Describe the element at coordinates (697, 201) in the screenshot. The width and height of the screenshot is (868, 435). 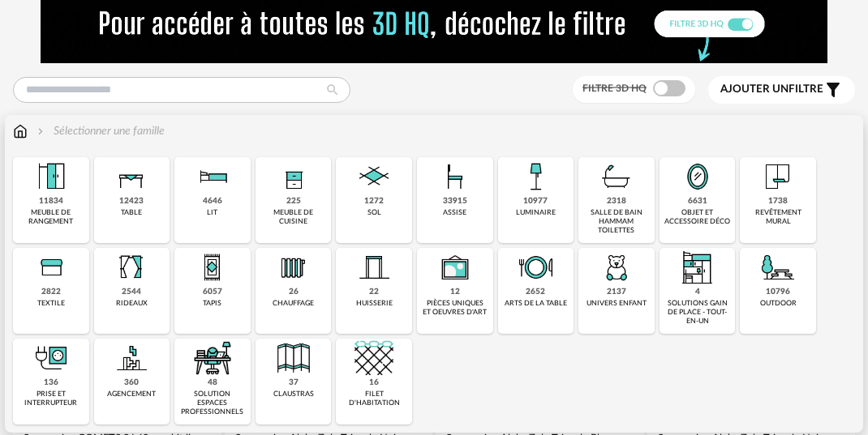
I see `div: 6631` at that location.